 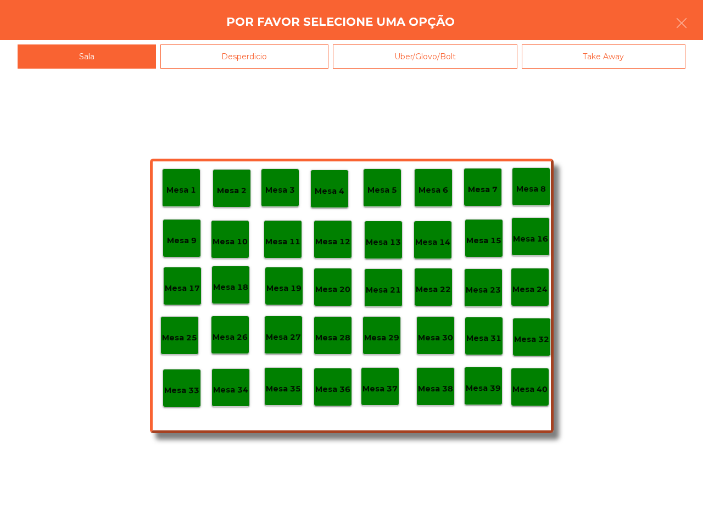 What do you see at coordinates (244, 57) in the screenshot?
I see `div: Desperdicio` at bounding box center [244, 57].